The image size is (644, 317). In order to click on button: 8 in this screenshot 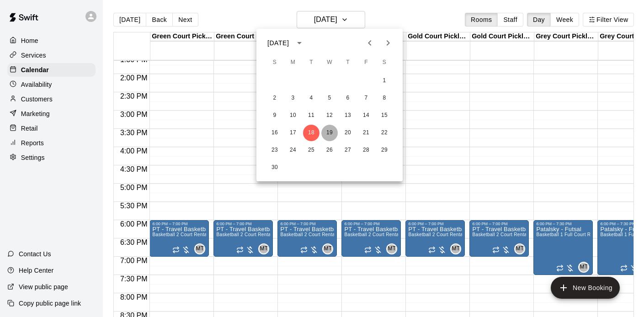, I will do `click(384, 98)`.